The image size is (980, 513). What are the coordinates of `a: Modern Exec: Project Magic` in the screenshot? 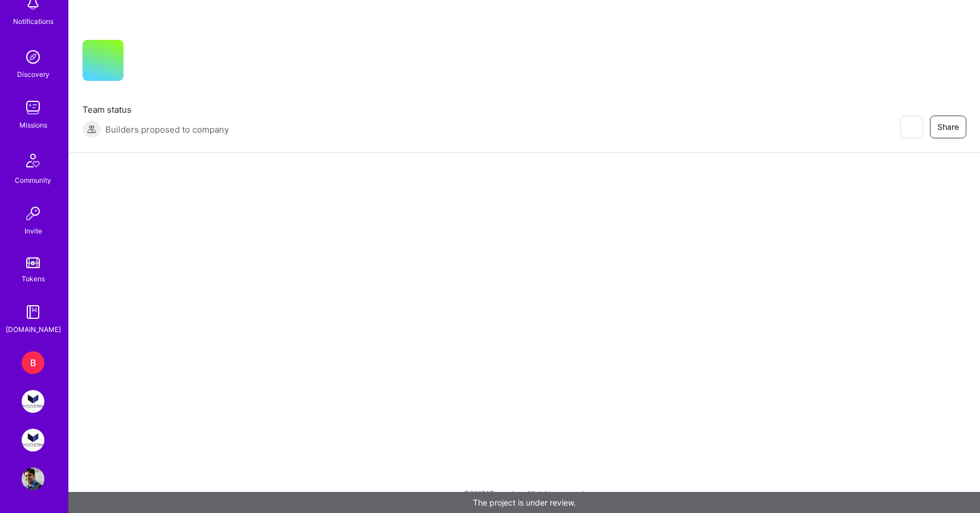 It's located at (33, 440).